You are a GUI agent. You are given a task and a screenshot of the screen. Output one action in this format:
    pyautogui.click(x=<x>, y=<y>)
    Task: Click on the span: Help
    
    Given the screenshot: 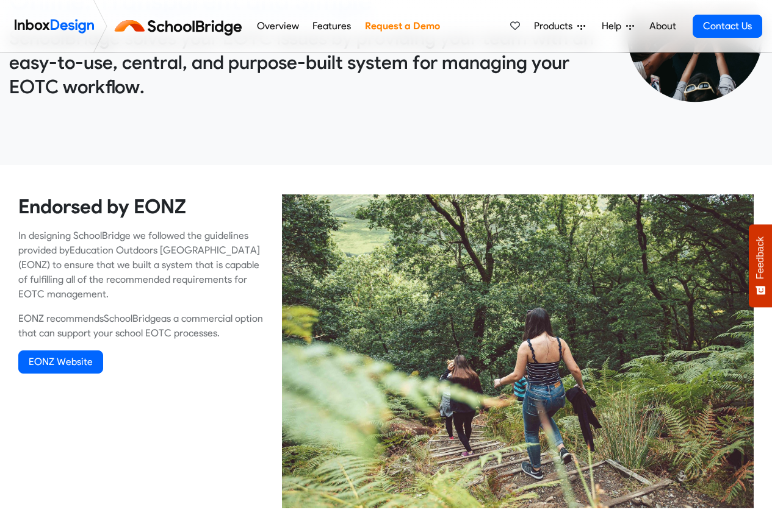 What is the action you would take?
    pyautogui.click(x=614, y=26)
    